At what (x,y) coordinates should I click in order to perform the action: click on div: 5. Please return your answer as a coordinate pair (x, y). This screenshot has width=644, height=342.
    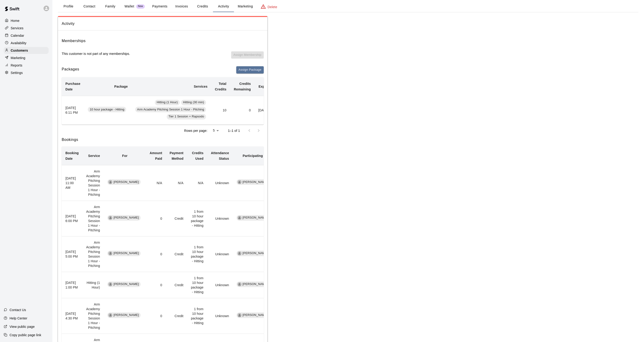
    Looking at the image, I should click on (215, 131).